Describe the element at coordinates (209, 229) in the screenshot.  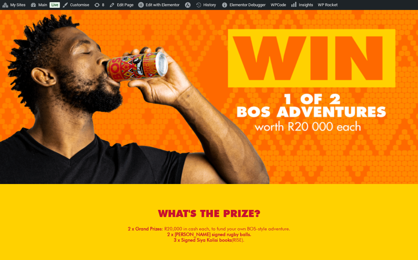
I see `div: : R20,000 in cash each, to fund your own BOS-style adventure.` at that location.